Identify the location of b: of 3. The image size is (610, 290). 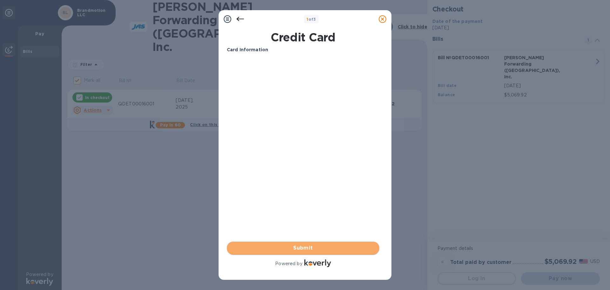
(311, 19).